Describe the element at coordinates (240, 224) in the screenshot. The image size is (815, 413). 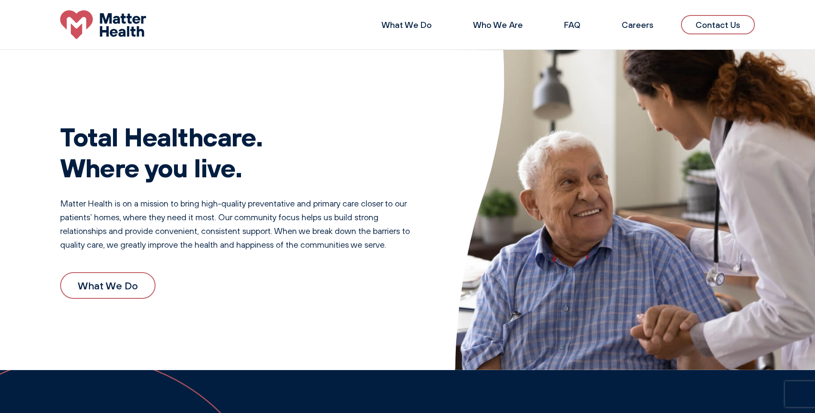
I see `p: Matter Health is on a mission to bring high-quality preventative and primary care closer to our p...` at that location.